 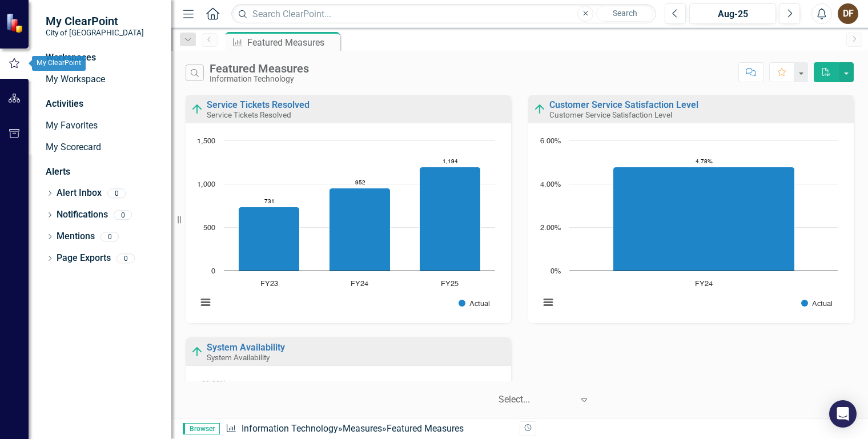 I want to click on a: Alert Inbox, so click(x=79, y=193).